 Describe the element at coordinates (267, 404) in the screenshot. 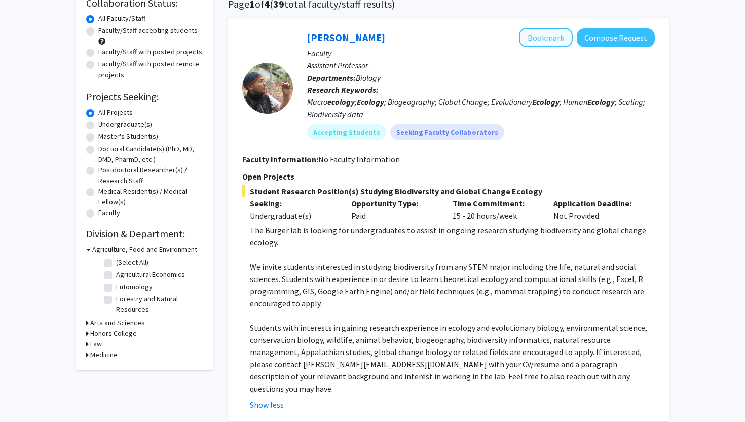

I see `button: Show less` at that location.